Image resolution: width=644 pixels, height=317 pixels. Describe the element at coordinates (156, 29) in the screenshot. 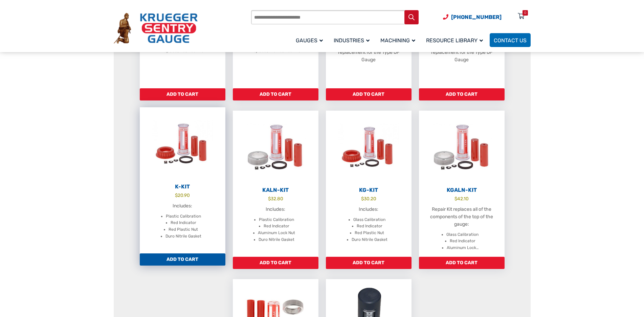

I see `img: Krueger Sentry Gauge` at that location.